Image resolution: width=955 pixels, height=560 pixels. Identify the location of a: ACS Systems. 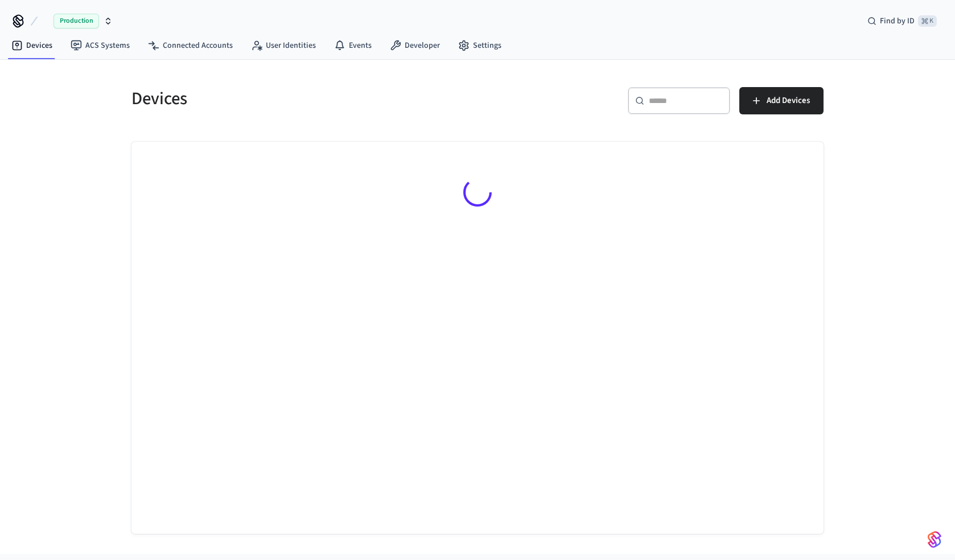
(101, 46).